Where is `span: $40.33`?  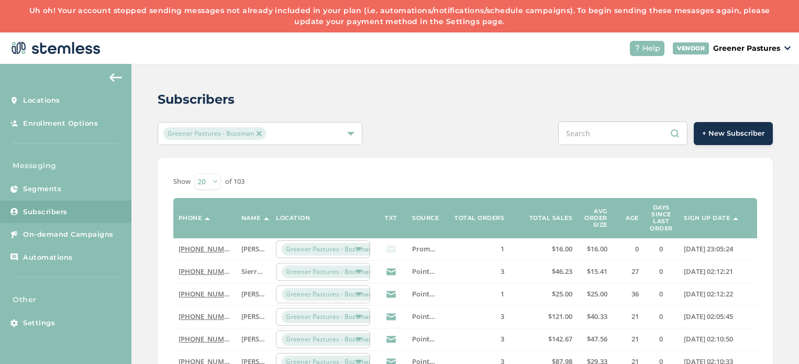
span: $40.33 is located at coordinates (597, 316).